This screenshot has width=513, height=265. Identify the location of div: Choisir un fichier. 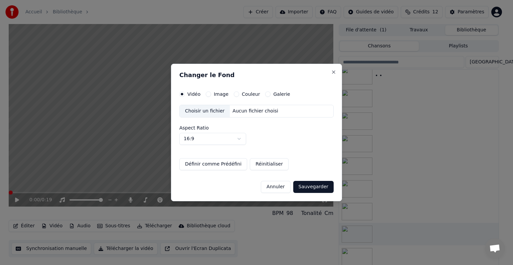
(205, 111).